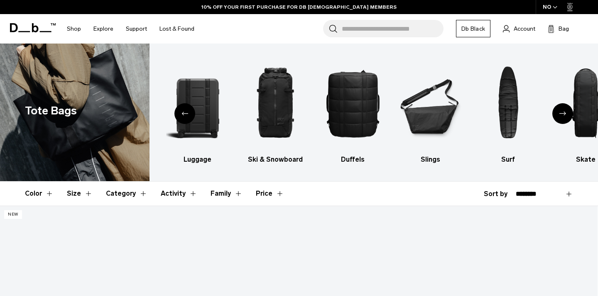 This screenshot has height=296, width=598. I want to click on h3: Backpacks, so click(120, 160).